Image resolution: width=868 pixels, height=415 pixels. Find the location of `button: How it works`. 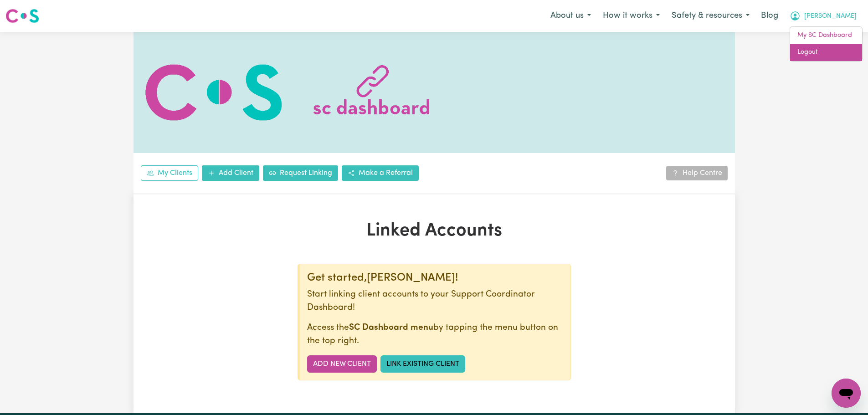

button: How it works is located at coordinates (631, 16).